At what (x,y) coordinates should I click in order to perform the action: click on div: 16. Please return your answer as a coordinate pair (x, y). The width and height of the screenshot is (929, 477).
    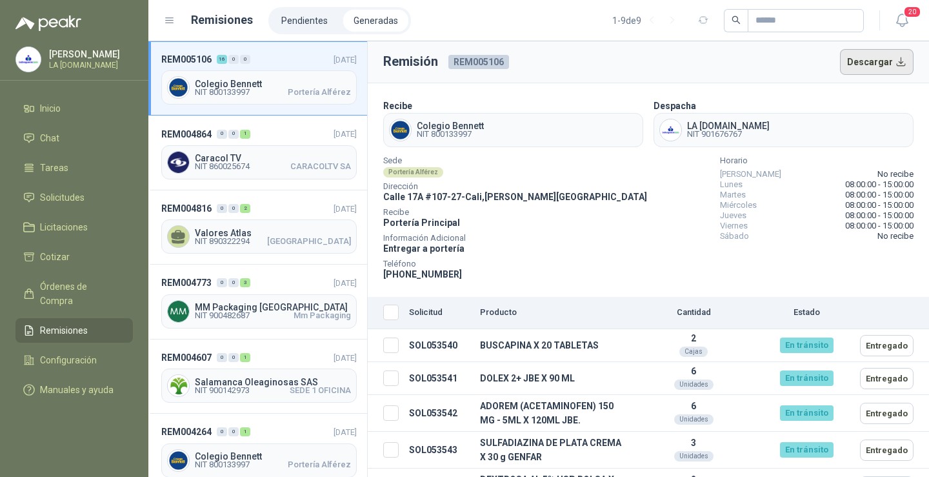
    Looking at the image, I should click on (222, 59).